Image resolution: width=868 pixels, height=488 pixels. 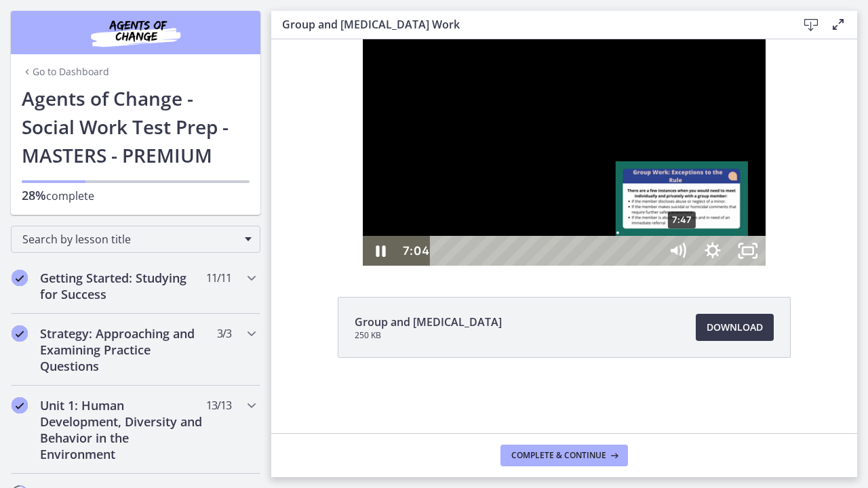 What do you see at coordinates (34, 195) in the screenshot?
I see `span: 28%` at bounding box center [34, 195].